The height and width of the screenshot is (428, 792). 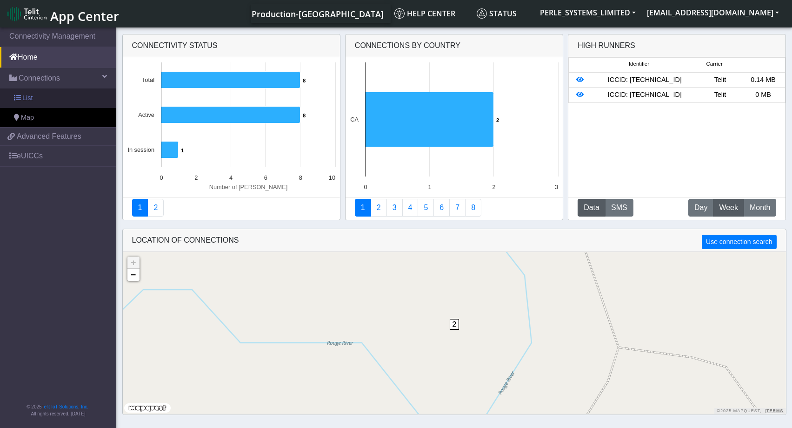 What do you see at coordinates (739, 241) in the screenshot?
I see `button: Use connection search` at bounding box center [739, 241].